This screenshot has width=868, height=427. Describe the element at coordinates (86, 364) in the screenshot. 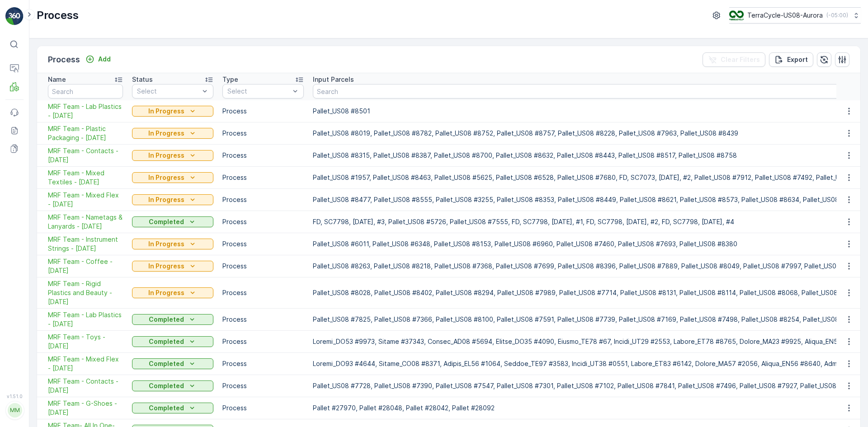

I see `a: MRF Team - Mixed Flex - 09/04/2025` at that location.